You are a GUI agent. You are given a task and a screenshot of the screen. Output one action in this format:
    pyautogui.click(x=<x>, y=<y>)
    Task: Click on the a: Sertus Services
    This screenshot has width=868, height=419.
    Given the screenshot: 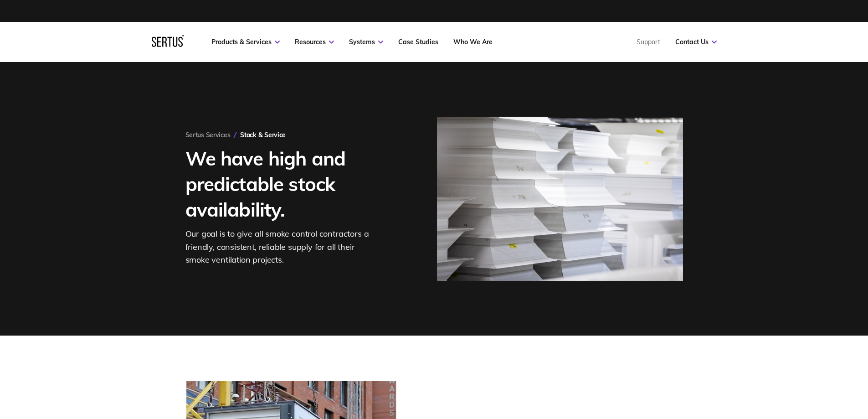 What is the action you would take?
    pyautogui.click(x=208, y=135)
    